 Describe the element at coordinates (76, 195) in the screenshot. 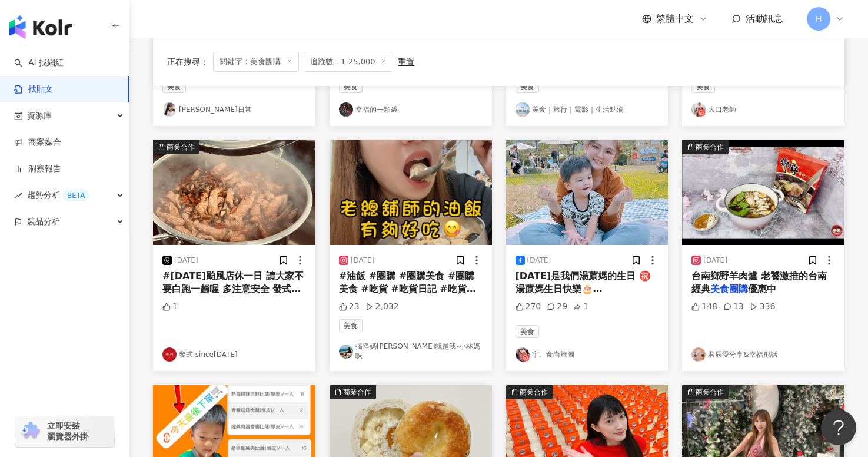

I see `div: BETA` at that location.